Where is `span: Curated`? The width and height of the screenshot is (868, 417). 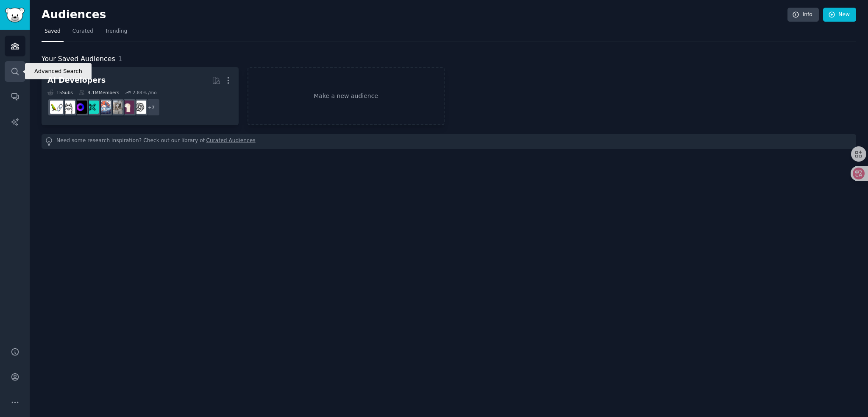
span: Curated is located at coordinates (83, 32).